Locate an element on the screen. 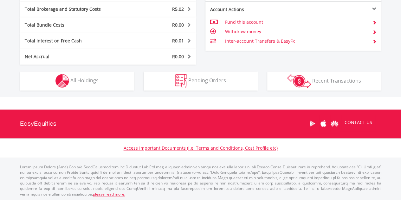 The height and width of the screenshot is (200, 401). td: Fund this account is located at coordinates (296, 22).